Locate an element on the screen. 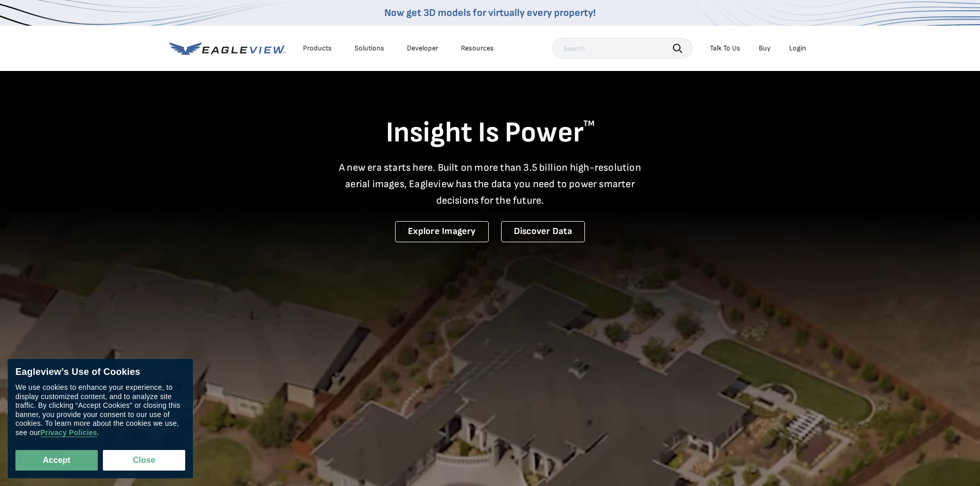 Image resolution: width=980 pixels, height=486 pixels. button: Accept is located at coordinates (57, 460).